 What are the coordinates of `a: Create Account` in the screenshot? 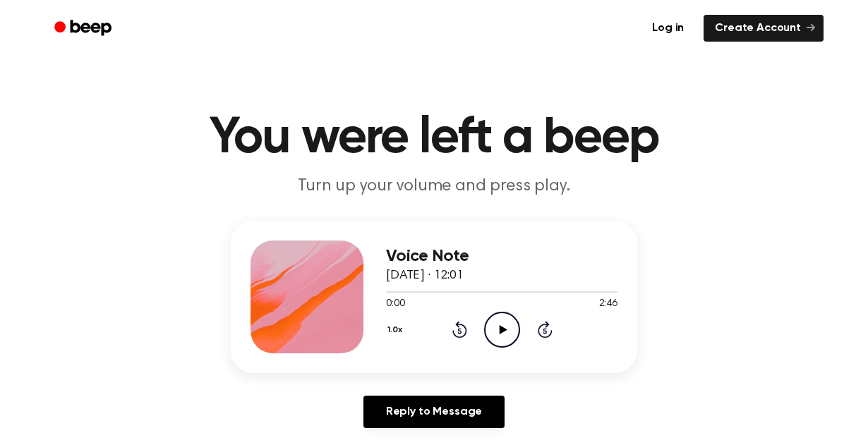 It's located at (764, 28).